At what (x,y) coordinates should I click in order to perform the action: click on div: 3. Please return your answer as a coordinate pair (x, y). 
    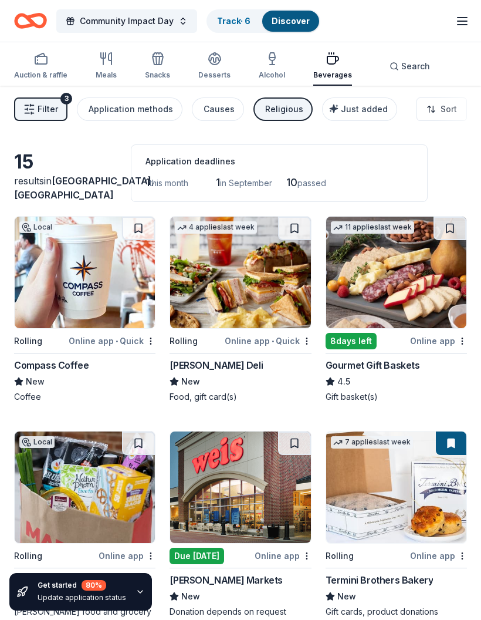
    Looking at the image, I should click on (66, 99).